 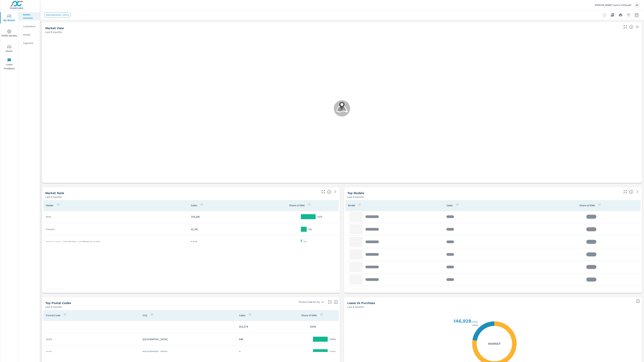 What do you see at coordinates (475, 322) in the screenshot?
I see `p: ( 22% )` at bounding box center [475, 322].